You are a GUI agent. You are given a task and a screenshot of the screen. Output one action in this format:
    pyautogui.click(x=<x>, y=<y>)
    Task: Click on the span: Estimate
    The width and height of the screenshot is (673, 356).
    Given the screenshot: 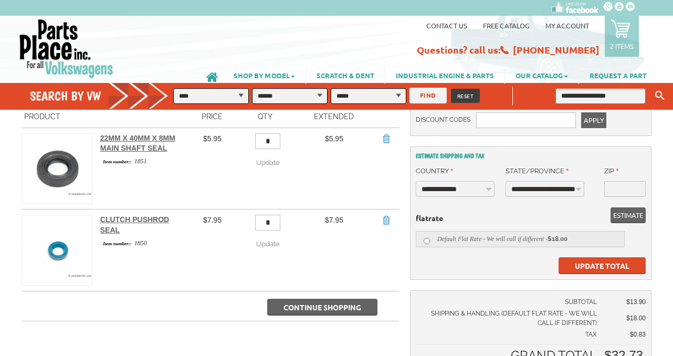 What is the action you would take?
    pyautogui.click(x=628, y=215)
    